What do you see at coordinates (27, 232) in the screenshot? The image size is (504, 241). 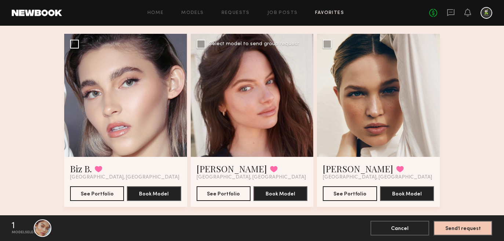 I see `div: model selected` at bounding box center [27, 232].